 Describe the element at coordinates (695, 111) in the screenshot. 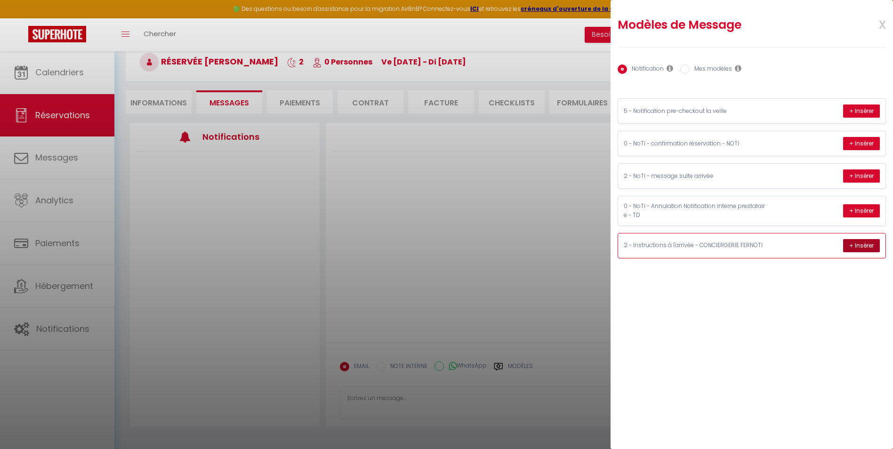

I see `p: 5 - Notification pre-checkout la veille` at that location.